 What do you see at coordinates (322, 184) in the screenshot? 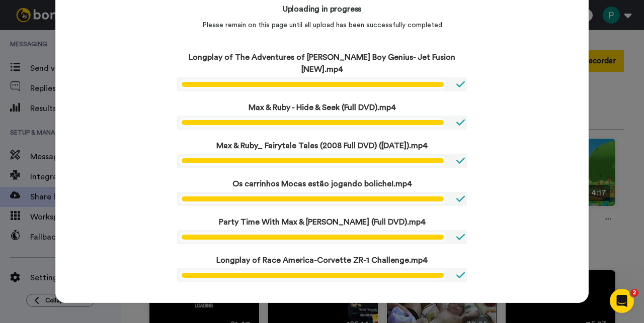
I see `p: Os carrinhos Mocas estão jogando boliche!.mp4` at bounding box center [322, 184].